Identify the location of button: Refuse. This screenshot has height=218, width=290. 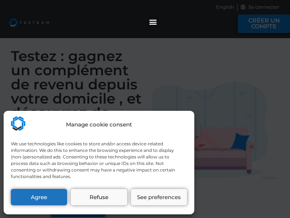
(99, 197).